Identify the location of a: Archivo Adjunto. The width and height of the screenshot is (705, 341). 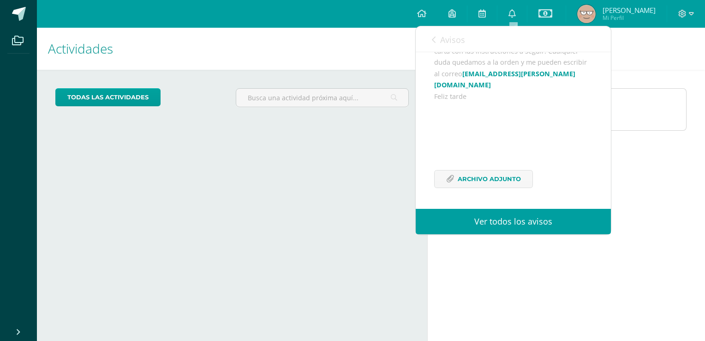
(484, 179).